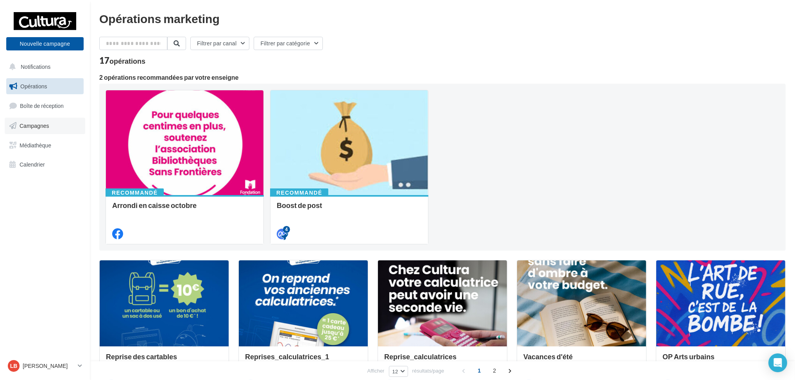 The width and height of the screenshot is (795, 380). Describe the element at coordinates (185, 209) in the screenshot. I see `div: Arrondi en caisse octobre` at that location.